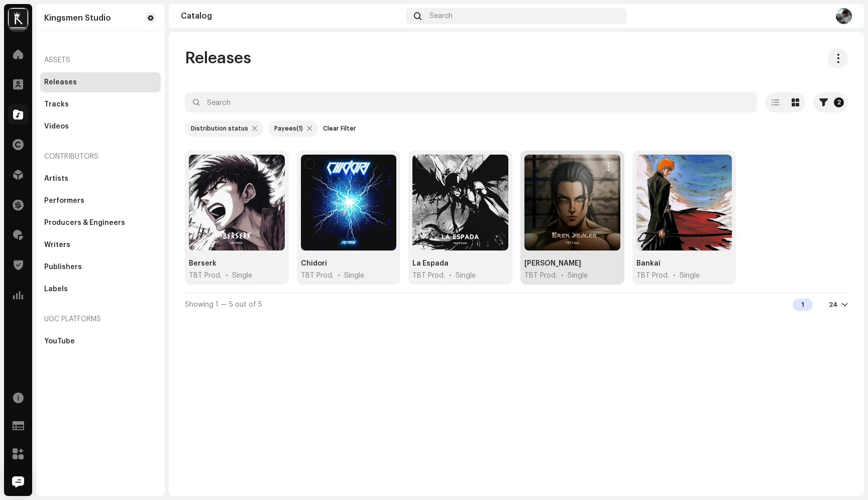 The image size is (868, 500). Describe the element at coordinates (18, 18) in the screenshot. I see `img: e9e70cf3-c49a-424f-98c5-fab0222053be` at that location.